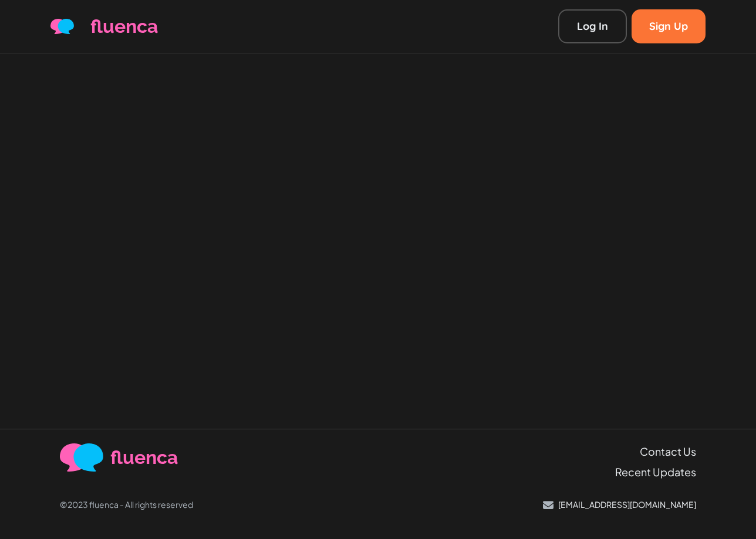 The image size is (756, 539). What do you see at coordinates (668, 451) in the screenshot?
I see `a: Contact Us` at bounding box center [668, 451].